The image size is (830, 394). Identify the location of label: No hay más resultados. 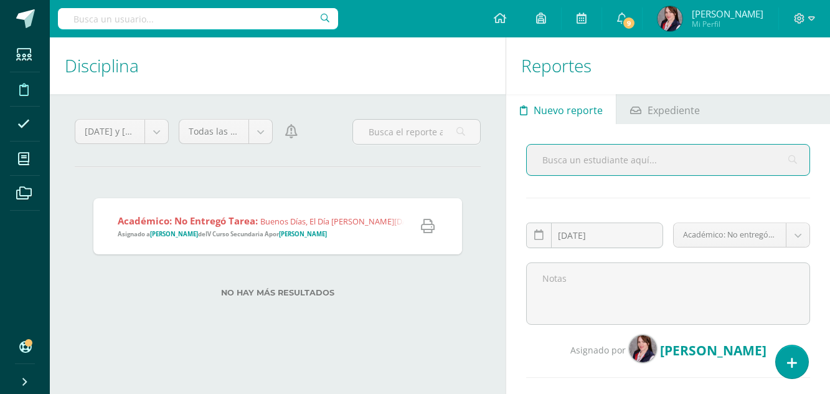
(278, 292).